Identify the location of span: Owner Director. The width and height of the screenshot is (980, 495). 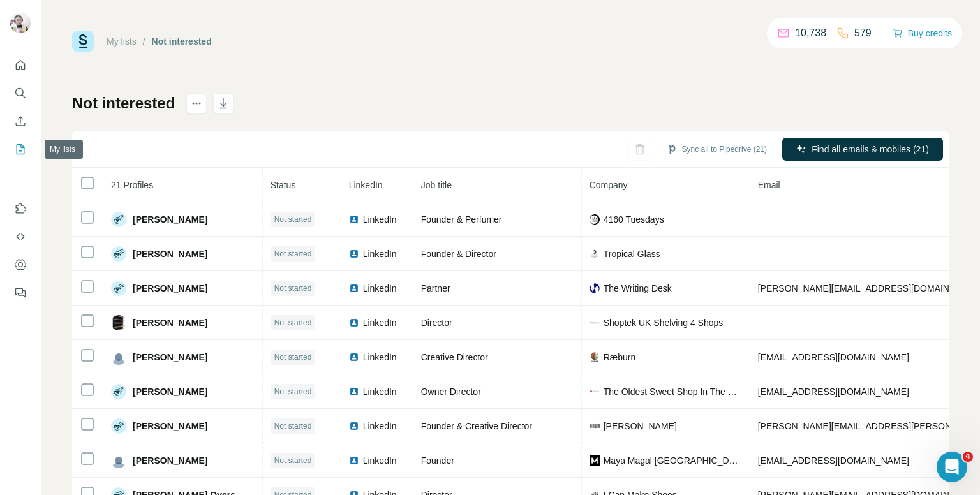
(451, 392).